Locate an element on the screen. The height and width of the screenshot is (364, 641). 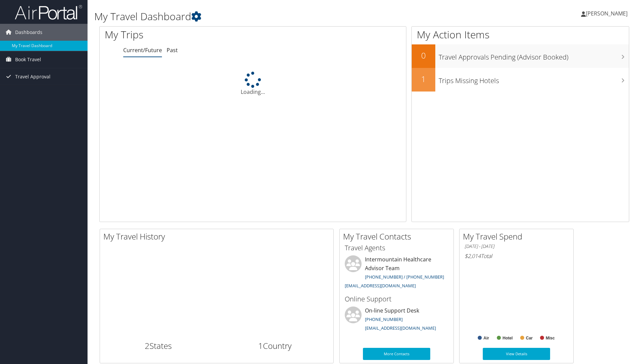
h1: My Trips is located at coordinates (189, 35).